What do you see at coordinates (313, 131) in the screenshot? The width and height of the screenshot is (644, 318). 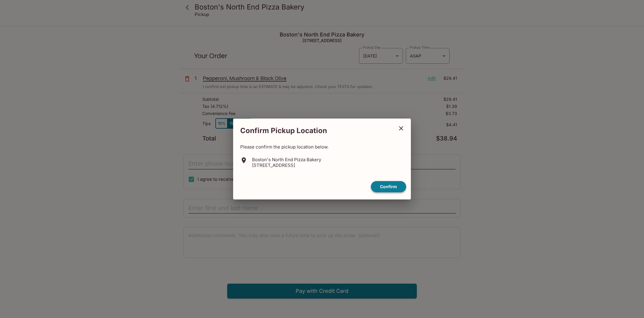 I see `h2: Confirm Pickup Location` at bounding box center [313, 131].